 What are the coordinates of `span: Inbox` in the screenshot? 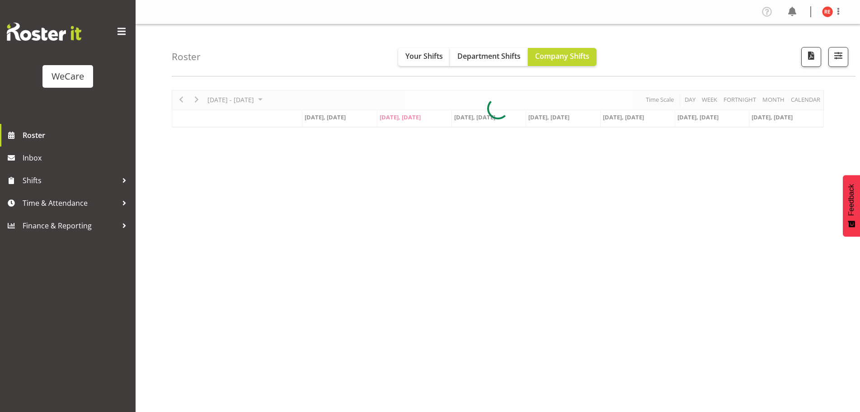 It's located at (77, 158).